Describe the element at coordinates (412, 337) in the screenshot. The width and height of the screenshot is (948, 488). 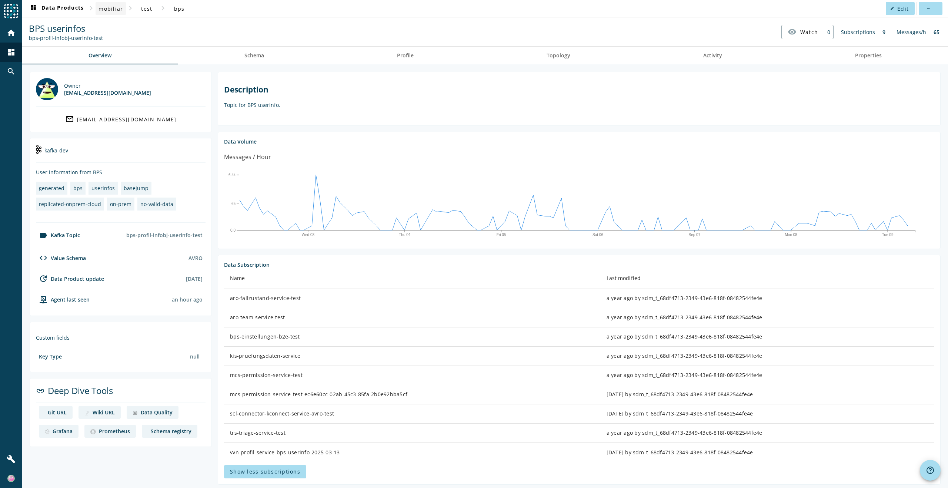
I see `div: bps-einstellungen-b2e-test` at that location.